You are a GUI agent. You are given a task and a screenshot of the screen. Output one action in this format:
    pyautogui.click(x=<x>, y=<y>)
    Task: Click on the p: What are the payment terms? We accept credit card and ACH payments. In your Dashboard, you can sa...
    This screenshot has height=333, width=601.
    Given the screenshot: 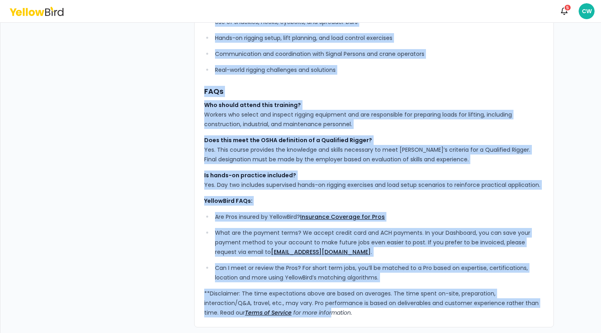 What is the action you would take?
    pyautogui.click(x=379, y=243)
    